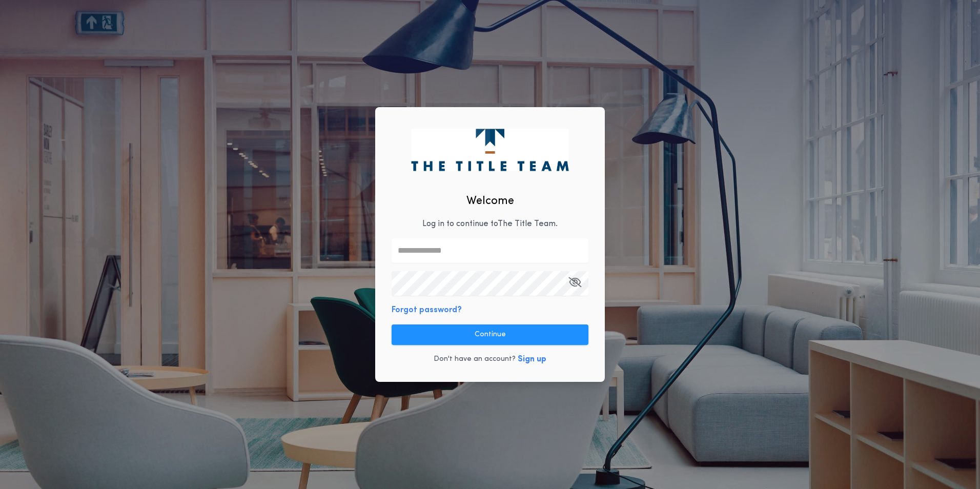 The image size is (980, 489). Describe the element at coordinates (532, 360) in the screenshot. I see `button: Sign up` at that location.